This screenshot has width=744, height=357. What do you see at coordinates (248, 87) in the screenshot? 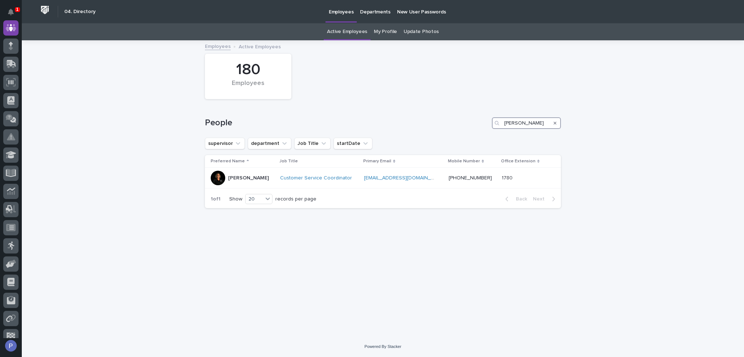
I see `div: Employees` at bounding box center [248, 87].